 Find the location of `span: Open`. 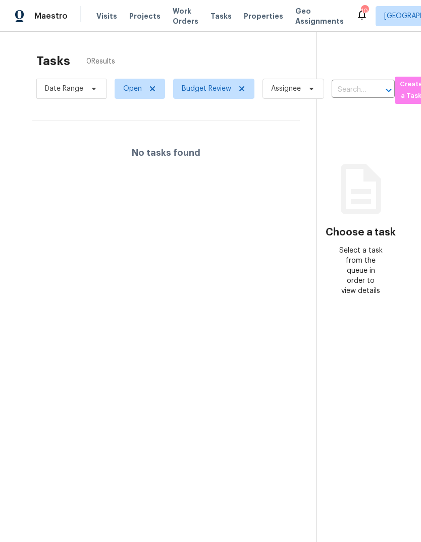

span: Open is located at coordinates (132, 89).